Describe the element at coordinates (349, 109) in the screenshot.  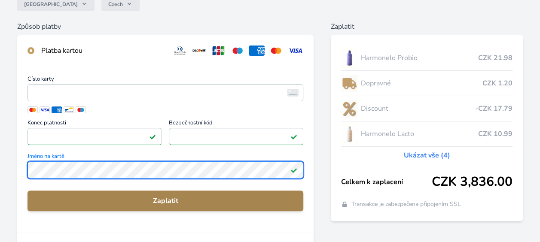
I see `img: discount-lo.png` at that location.